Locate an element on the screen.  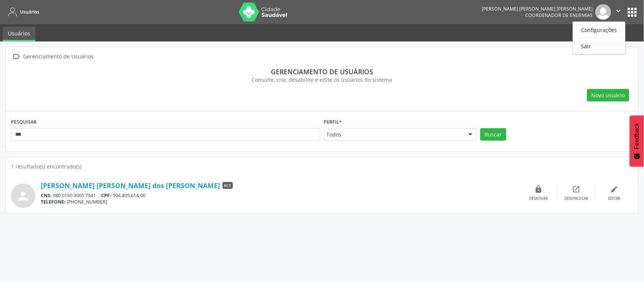
button: Feedback - Mostrar pesquisa is located at coordinates (636, 141).